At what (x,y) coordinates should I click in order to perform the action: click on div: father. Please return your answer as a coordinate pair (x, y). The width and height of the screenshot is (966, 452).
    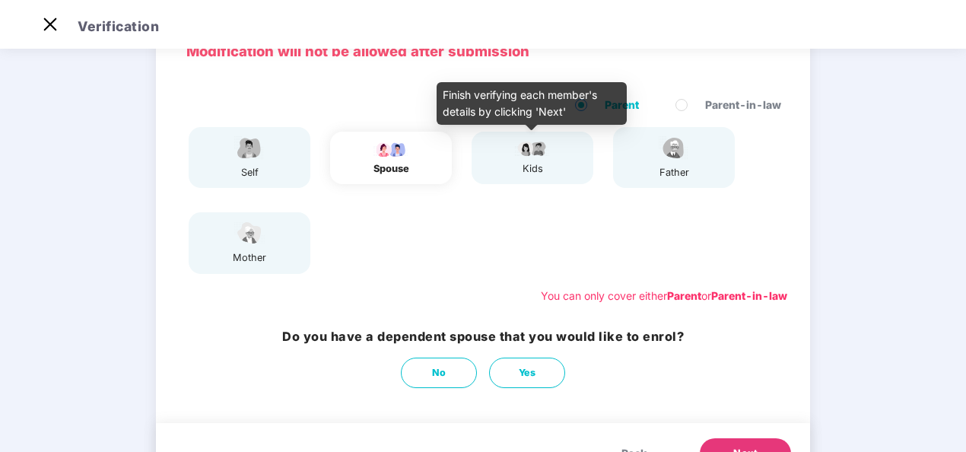
    Looking at the image, I should click on (674, 173).